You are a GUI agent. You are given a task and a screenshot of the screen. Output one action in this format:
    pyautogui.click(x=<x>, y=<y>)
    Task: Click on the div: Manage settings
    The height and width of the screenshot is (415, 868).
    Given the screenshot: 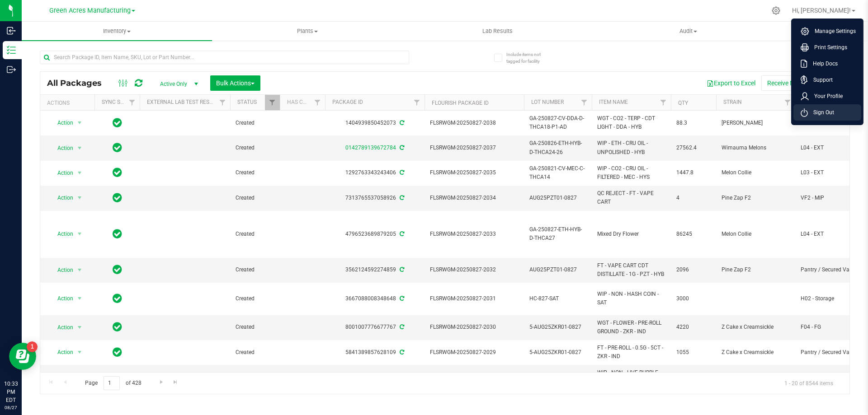 What is the action you would take?
    pyautogui.click(x=776, y=11)
    